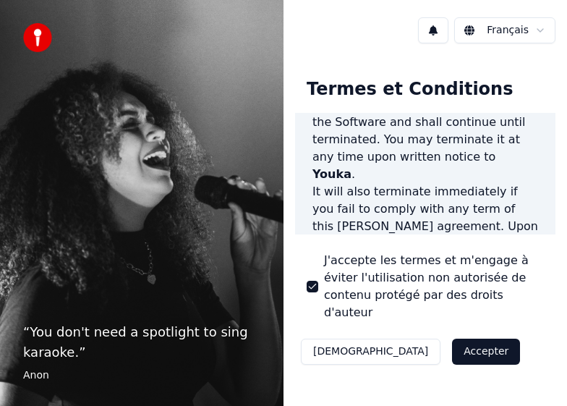 The width and height of the screenshot is (567, 406). I want to click on p: “ You don't need a spotlight to sing karaoke. ”, so click(142, 342).